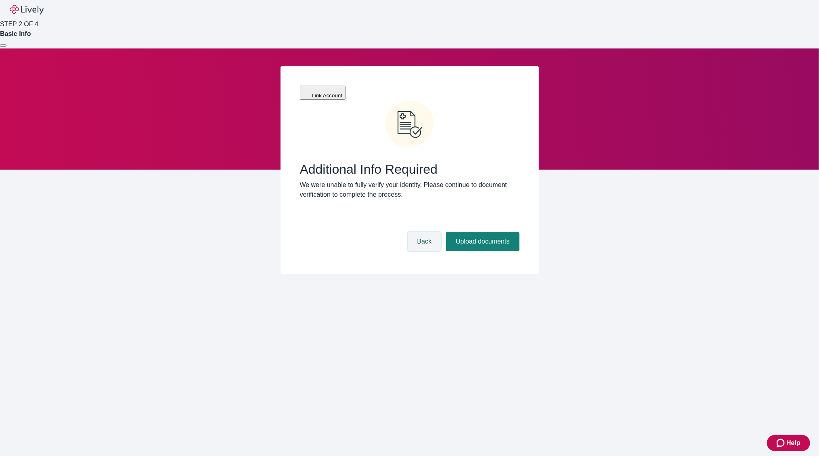 The height and width of the screenshot is (456, 819). I want to click on span: Help, so click(793, 443).